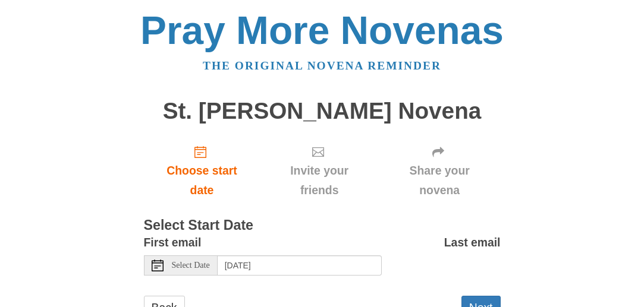 The width and height of the screenshot is (644, 307). What do you see at coordinates (319, 180) in the screenshot?
I see `span: Invite your friends` at bounding box center [319, 180].